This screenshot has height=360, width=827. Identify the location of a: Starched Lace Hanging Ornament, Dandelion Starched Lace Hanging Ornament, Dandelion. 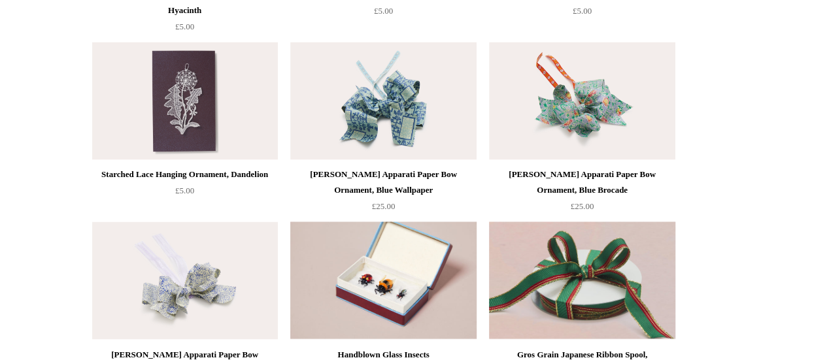
(185, 101).